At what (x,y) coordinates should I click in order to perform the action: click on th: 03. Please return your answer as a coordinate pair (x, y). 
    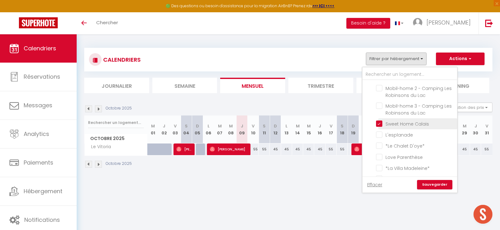
    Looking at the image, I should click on (175, 130).